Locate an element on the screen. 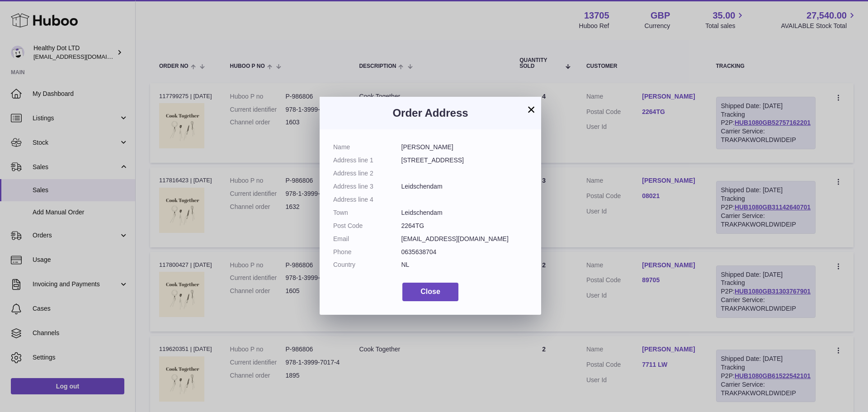 The width and height of the screenshot is (868, 412). button: Close is located at coordinates (430, 292).